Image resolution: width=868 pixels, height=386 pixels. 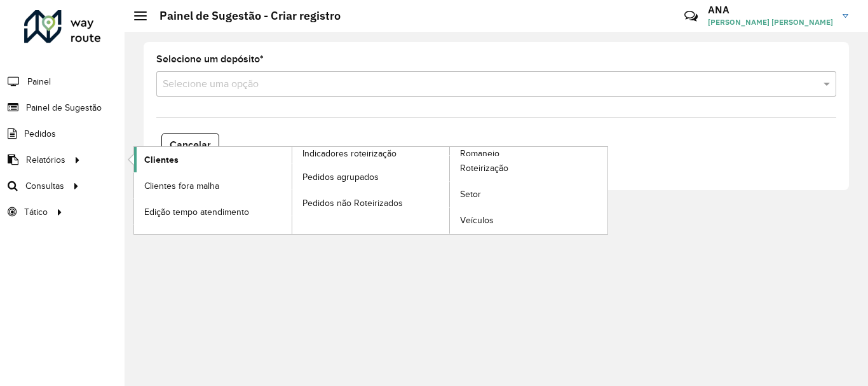 What do you see at coordinates (340, 176) in the screenshot?
I see `span: Pedidos agrupados` at bounding box center [340, 176].